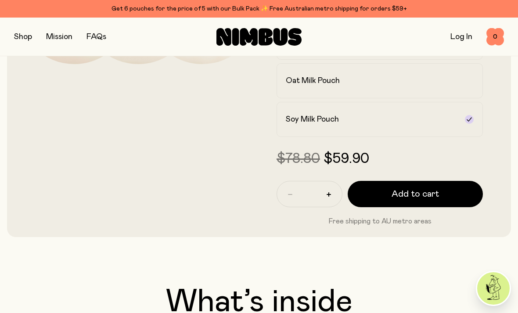  What do you see at coordinates (380, 221) in the screenshot?
I see `p: Free shipping to AU metro areas` at bounding box center [380, 221].